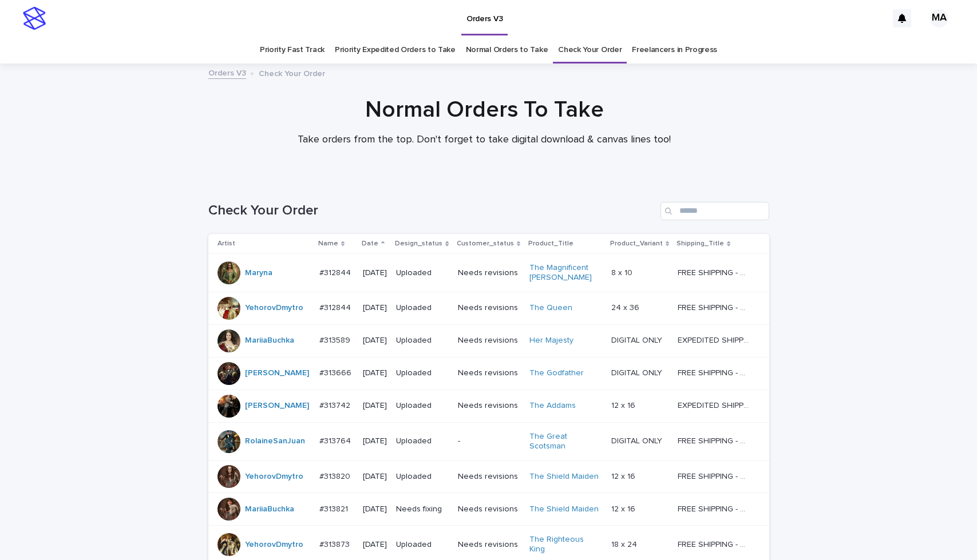 The width and height of the screenshot is (977, 560). What do you see at coordinates (590, 50) in the screenshot?
I see `a: Check Your Order` at bounding box center [590, 50].